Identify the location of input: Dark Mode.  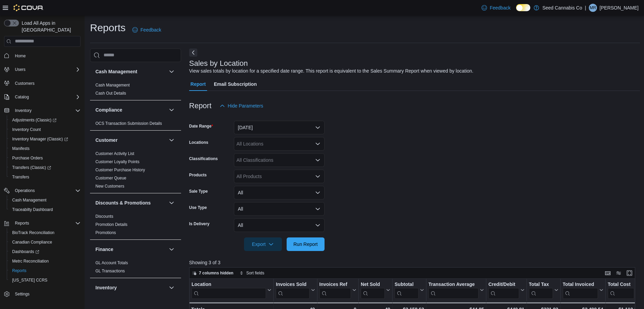
(523, 7).